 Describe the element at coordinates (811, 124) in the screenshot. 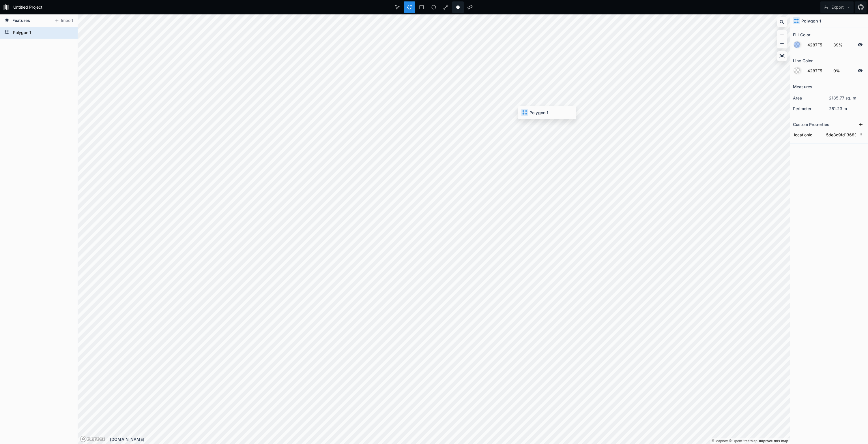

I see `h2: Custom Properties` at that location.